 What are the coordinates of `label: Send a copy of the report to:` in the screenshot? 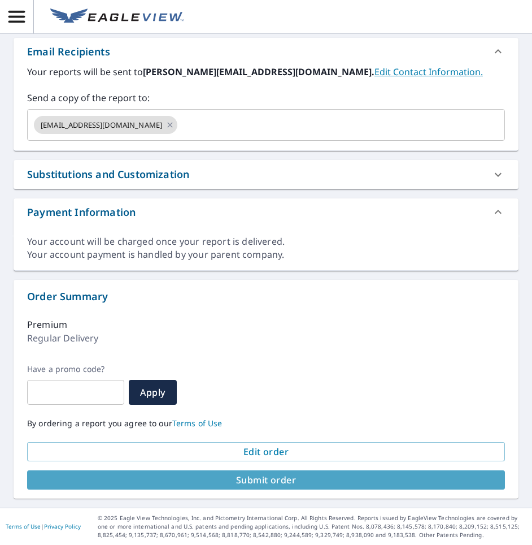 It's located at (266, 98).